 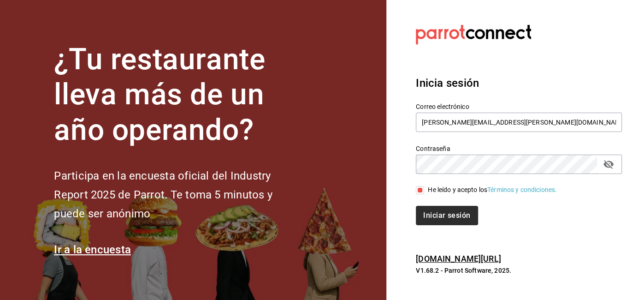 I want to click on button: passwordField, so click(x=608, y=164).